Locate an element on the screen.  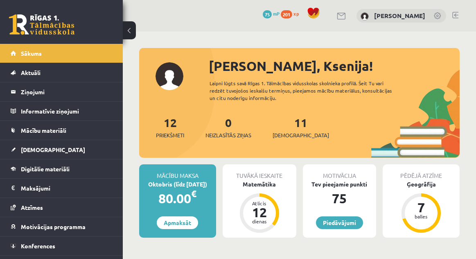
legend: Ziņojumi is located at coordinates (67, 92).